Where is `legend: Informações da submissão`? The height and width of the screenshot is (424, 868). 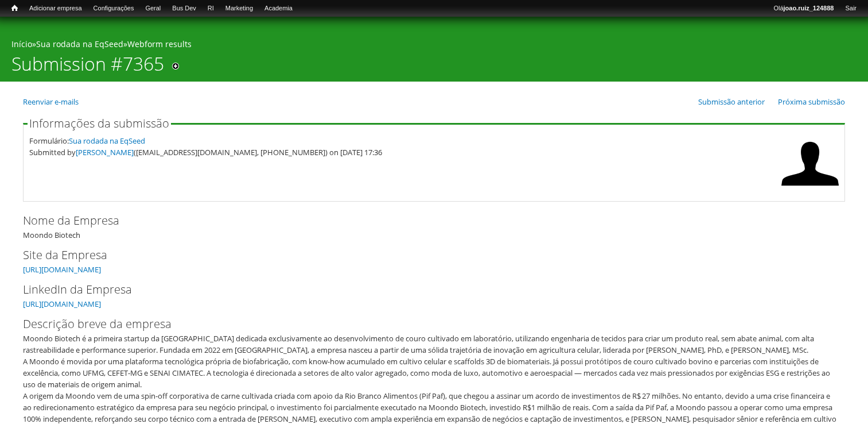 legend: Informações da submissão is located at coordinates (99, 124).